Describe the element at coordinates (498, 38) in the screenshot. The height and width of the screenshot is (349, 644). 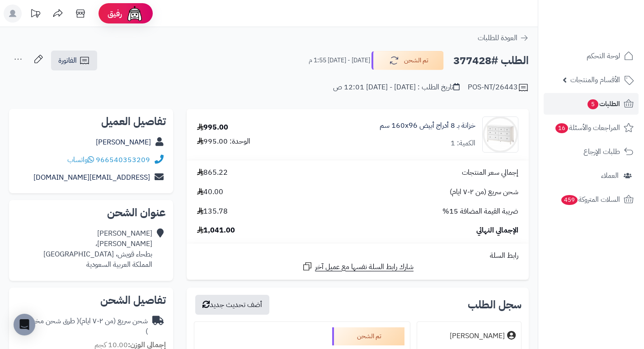
I see `span: العودة للطلبات` at that location.